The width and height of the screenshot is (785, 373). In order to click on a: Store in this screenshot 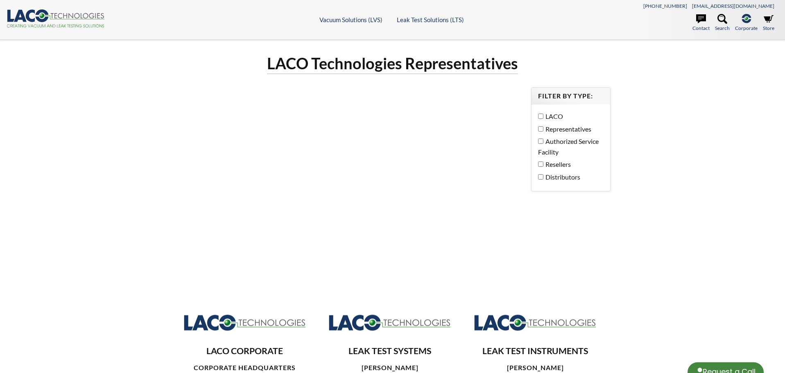, I will do `click(769, 23)`.